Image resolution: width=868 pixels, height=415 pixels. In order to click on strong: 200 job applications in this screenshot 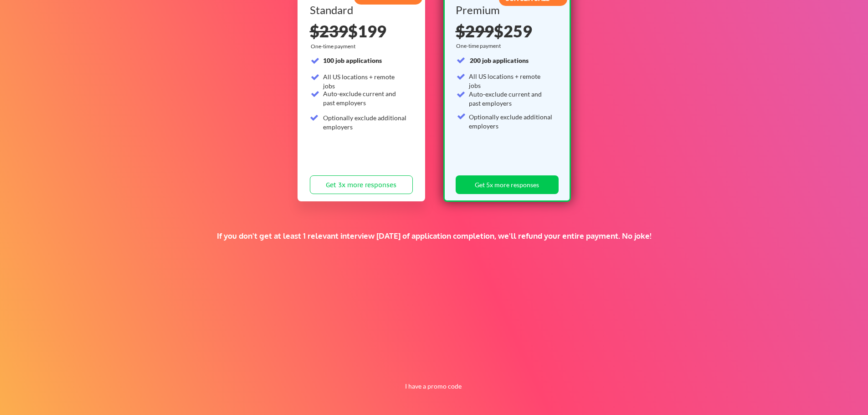, I will do `click(499, 60)`.